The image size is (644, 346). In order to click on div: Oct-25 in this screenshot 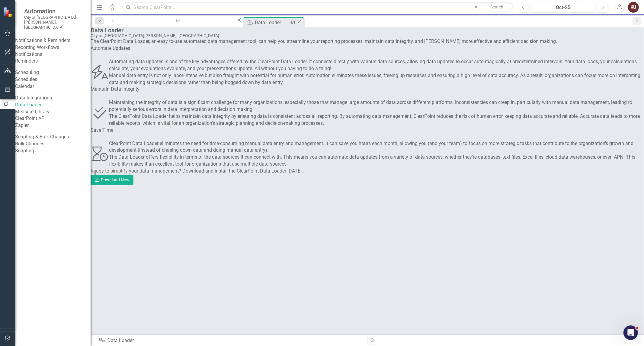, I will do `click(563, 7)`.